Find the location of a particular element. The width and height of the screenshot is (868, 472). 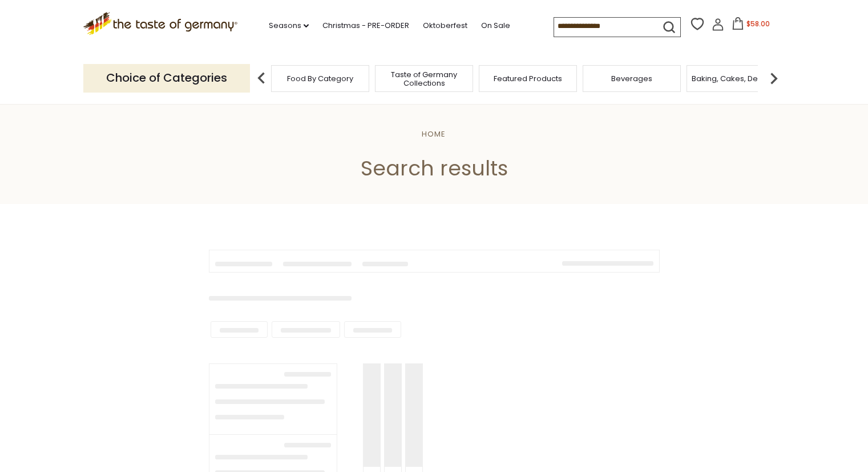

span: Featured Products is located at coordinates (528, 78).